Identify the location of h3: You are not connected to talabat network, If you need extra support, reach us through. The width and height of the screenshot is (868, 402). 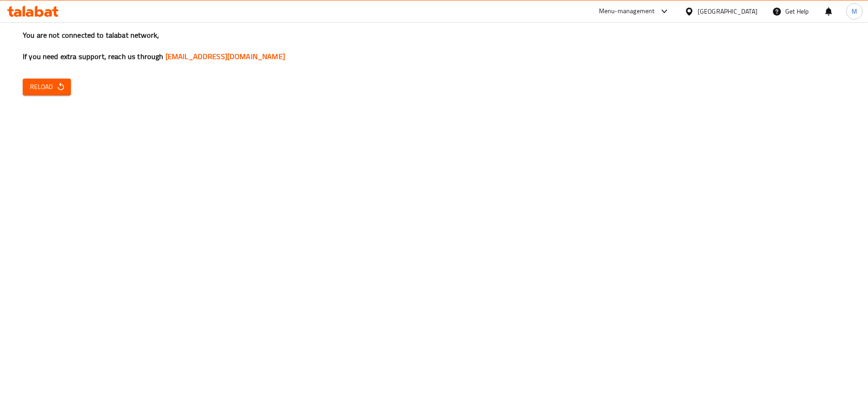
(434, 46).